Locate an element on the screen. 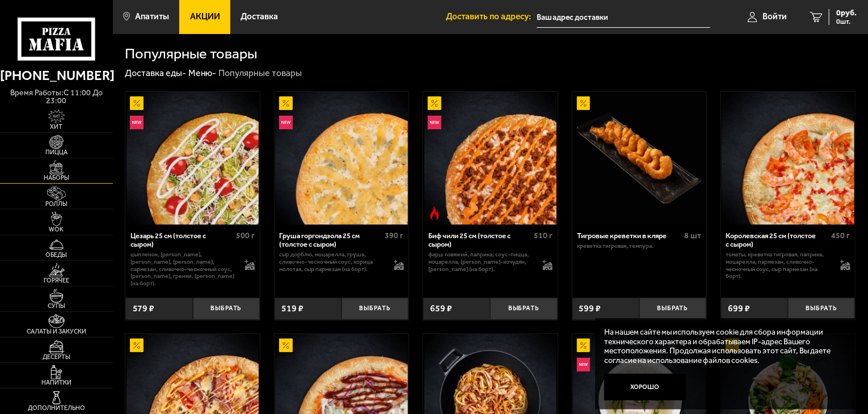 Image resolution: width=868 pixels, height=414 pixels. p: сыр дорблю, моцарелла, груша, сливочно-чесночный соус, корица молотая, сыр пармезан (на борт). is located at coordinates (332, 262).